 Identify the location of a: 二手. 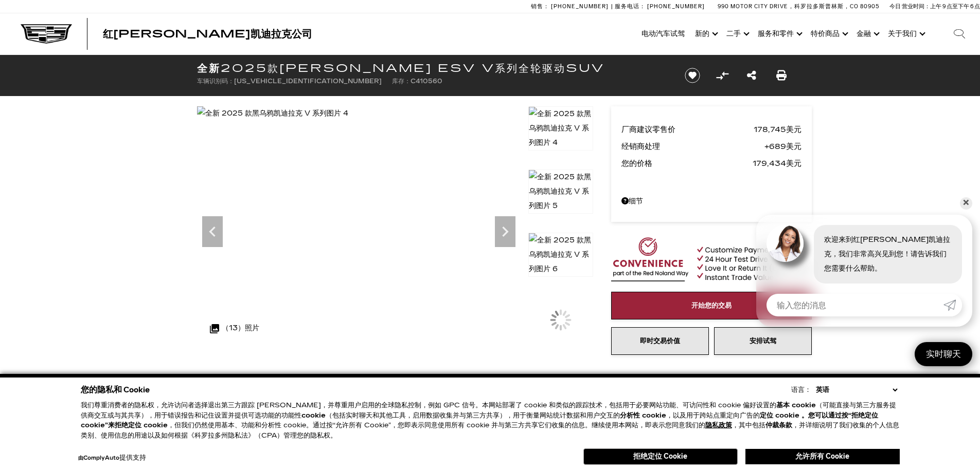
(736, 34).